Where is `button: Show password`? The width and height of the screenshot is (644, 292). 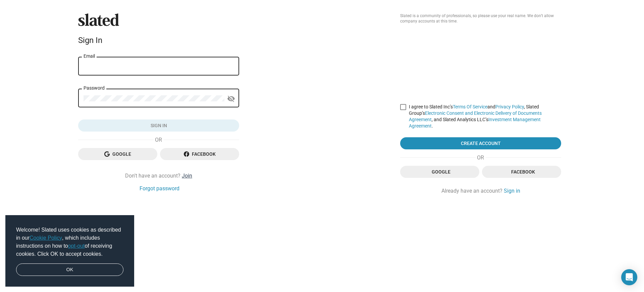
button: Show password is located at coordinates (231, 99).